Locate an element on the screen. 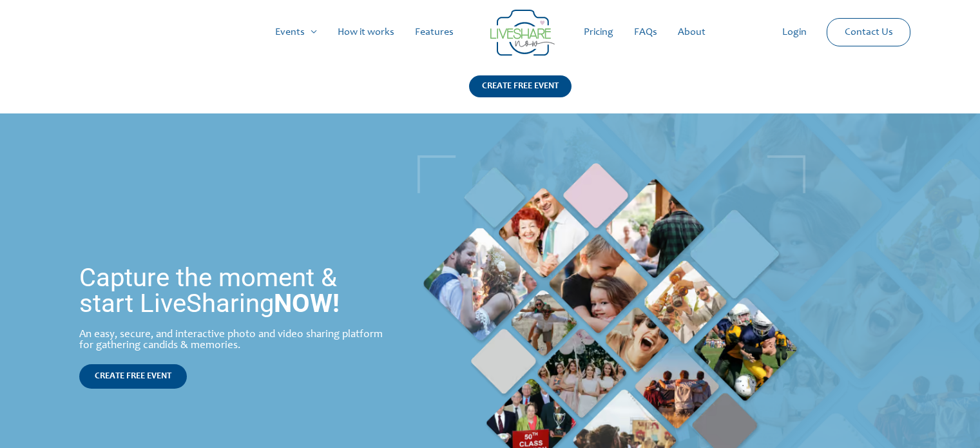  a: About is located at coordinates (692, 32).